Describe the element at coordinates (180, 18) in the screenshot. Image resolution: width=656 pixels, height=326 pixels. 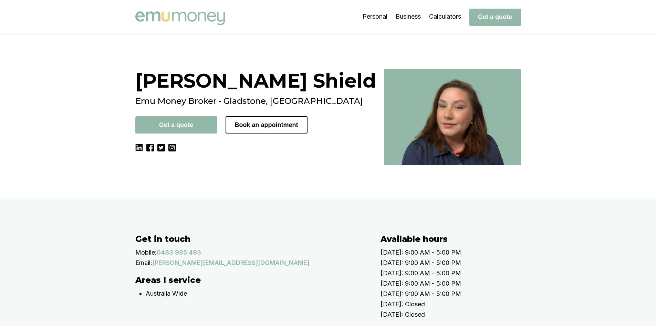
I see `img: Emu Money logo` at that location.